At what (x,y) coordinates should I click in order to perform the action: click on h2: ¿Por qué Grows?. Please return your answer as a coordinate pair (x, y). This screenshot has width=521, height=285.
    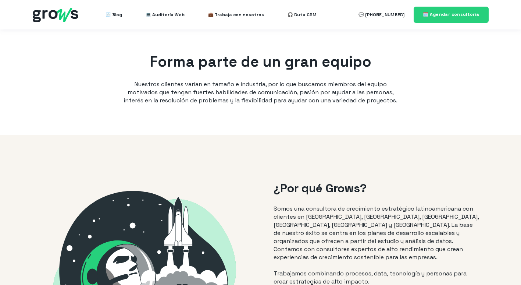
    Looking at the image, I should click on (378, 188).